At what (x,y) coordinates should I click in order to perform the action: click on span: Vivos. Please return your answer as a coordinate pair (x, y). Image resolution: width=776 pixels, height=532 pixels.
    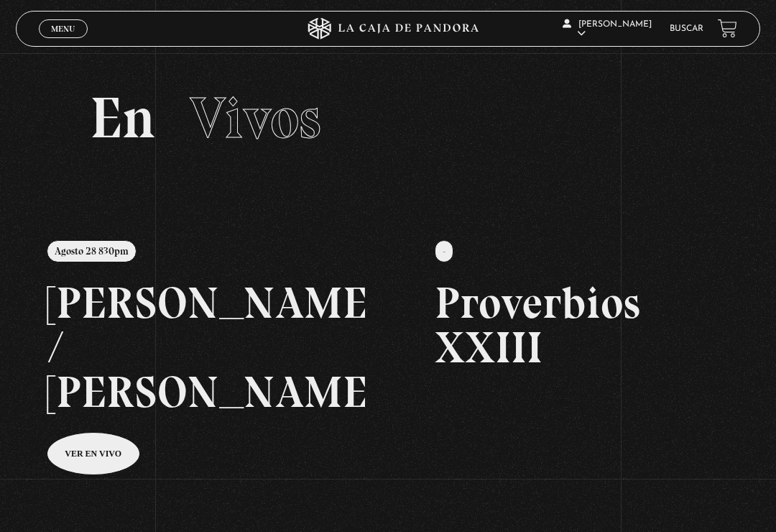
    Looking at the image, I should click on (255, 118).